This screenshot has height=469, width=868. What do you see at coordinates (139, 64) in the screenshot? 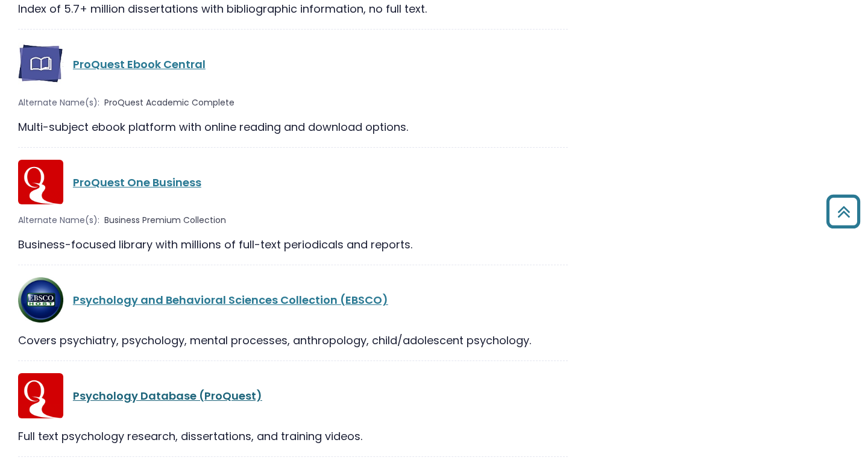
I see `a: ProQuest Ebook Central` at bounding box center [139, 64].